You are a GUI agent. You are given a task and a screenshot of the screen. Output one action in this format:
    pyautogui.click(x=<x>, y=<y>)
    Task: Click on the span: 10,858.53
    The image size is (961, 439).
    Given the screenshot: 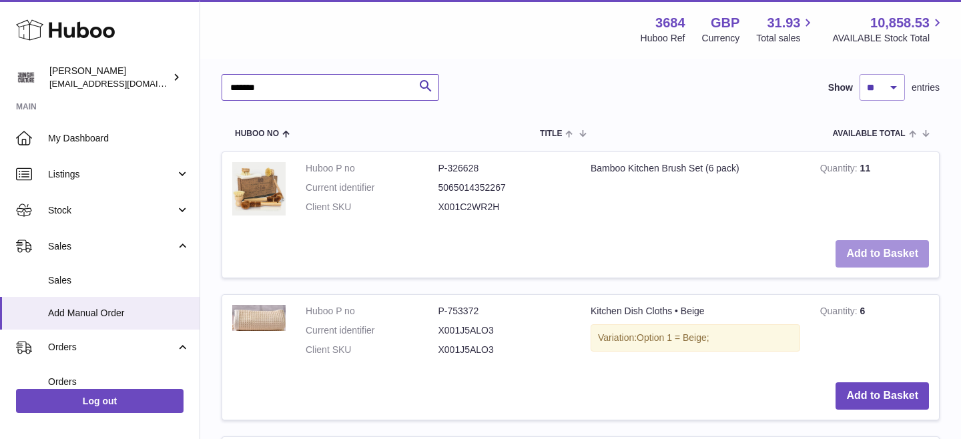 What is the action you would take?
    pyautogui.click(x=899, y=23)
    